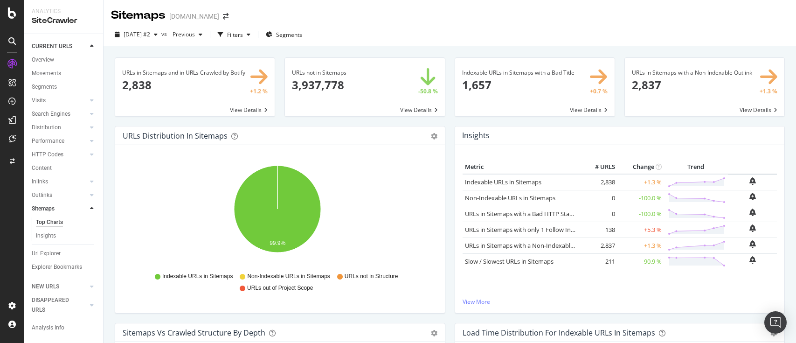 This screenshot has height=343, width=796. I want to click on a: Explorer Bookmarks, so click(64, 267).